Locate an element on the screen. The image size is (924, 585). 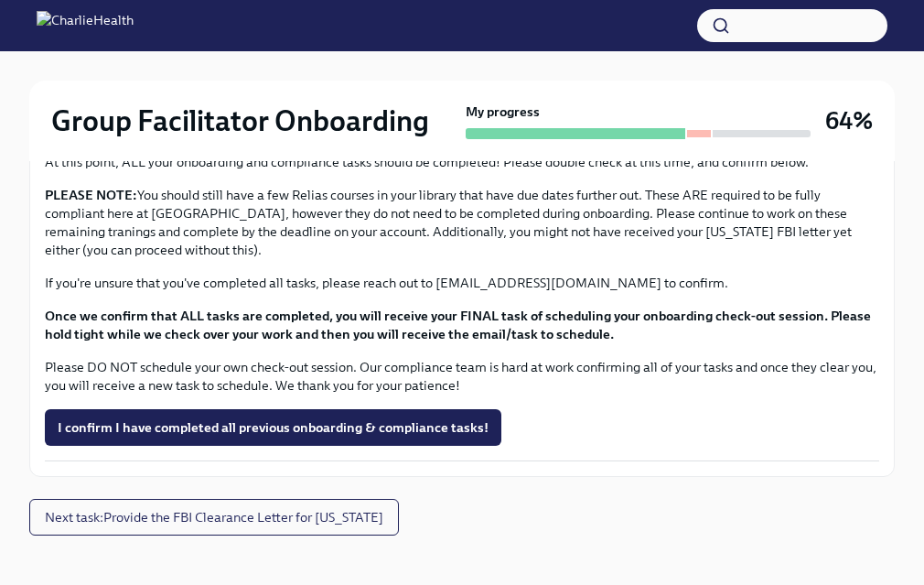
p: You should still have a few Relias courses in your library that have due dates further out. These... is located at coordinates (462, 222).